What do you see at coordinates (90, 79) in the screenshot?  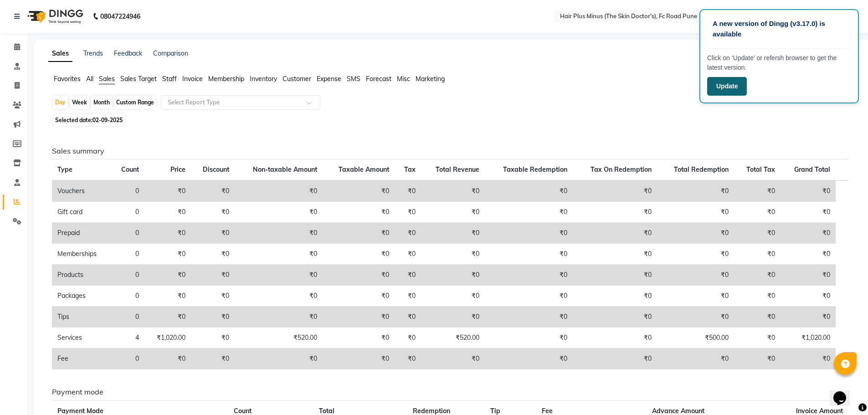 I see `span: All` at bounding box center [90, 79].